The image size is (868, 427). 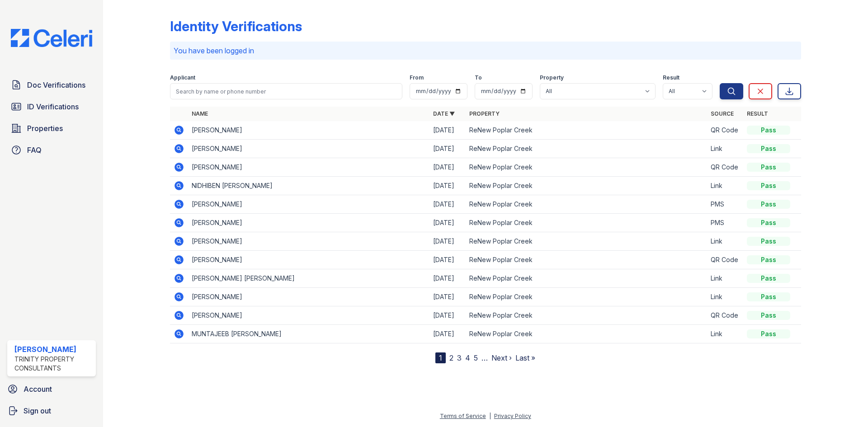 What do you see at coordinates (459, 358) in the screenshot?
I see `a: 3` at bounding box center [459, 358].